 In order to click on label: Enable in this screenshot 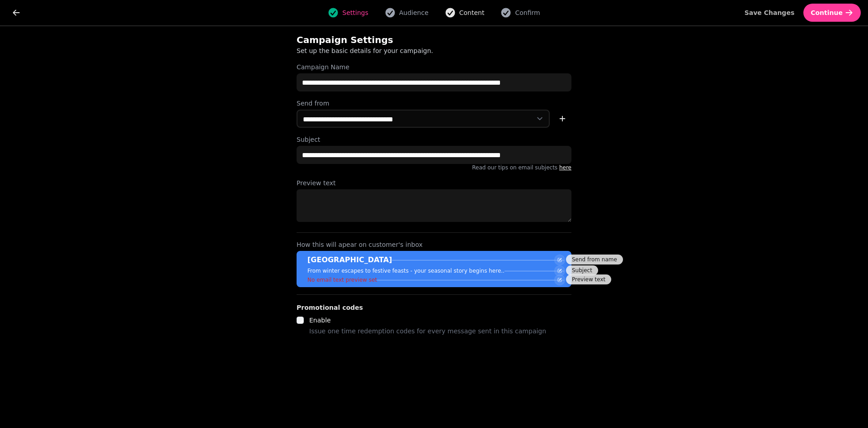, I will do `click(320, 320)`.